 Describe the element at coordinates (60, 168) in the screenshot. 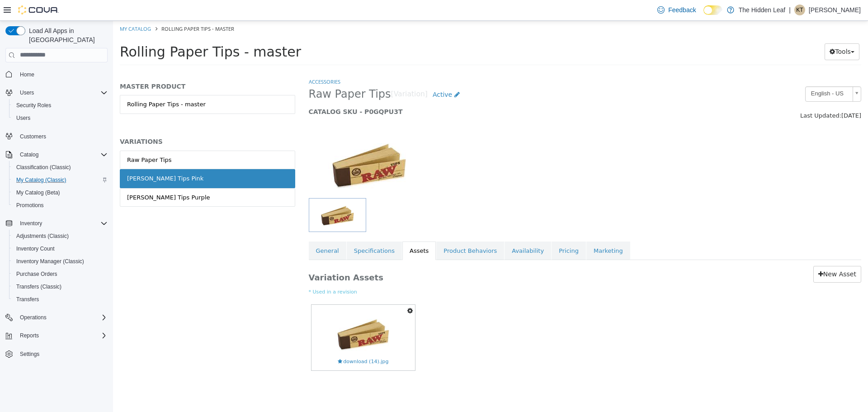

I see `span: Classification (Classic)` at that location.